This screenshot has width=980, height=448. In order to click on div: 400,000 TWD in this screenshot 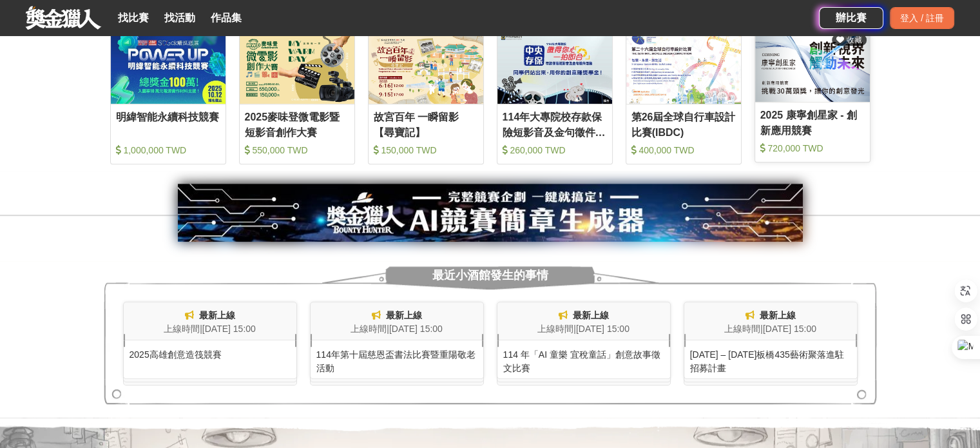, I will do `click(684, 150)`.